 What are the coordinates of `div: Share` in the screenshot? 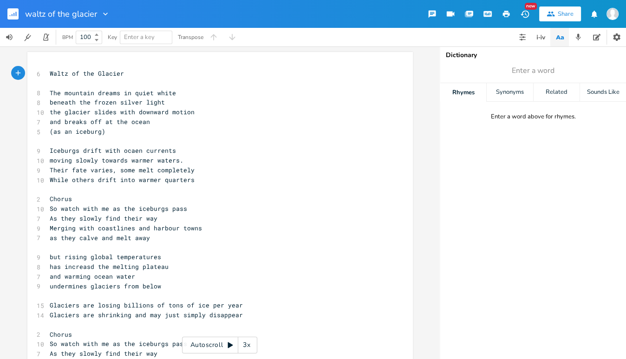 It's located at (565, 14).